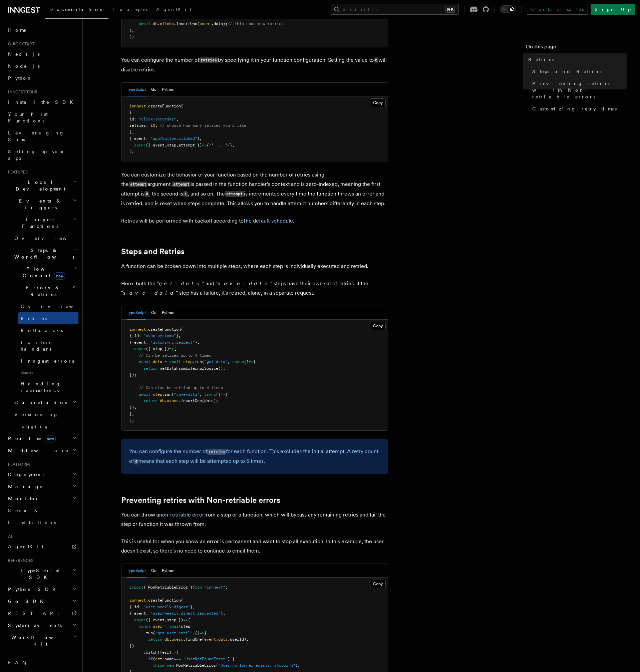  Describe the element at coordinates (268, 221) in the screenshot. I see `a: the default schedule` at that location.